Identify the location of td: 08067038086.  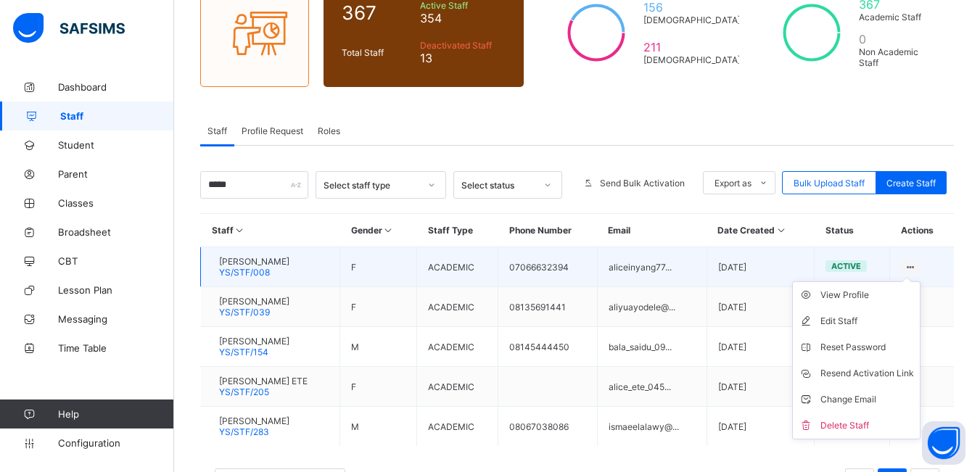
(548, 427).